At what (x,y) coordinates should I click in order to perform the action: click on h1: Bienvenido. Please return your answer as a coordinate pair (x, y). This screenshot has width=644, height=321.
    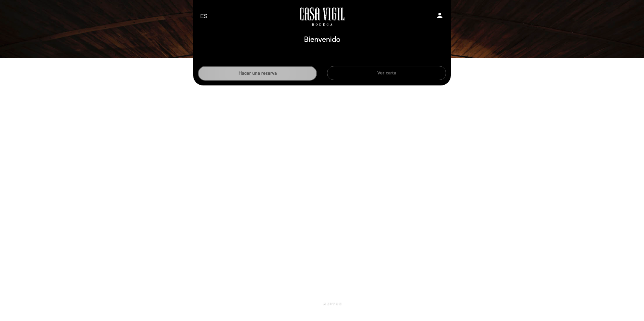
    Looking at the image, I should click on (322, 40).